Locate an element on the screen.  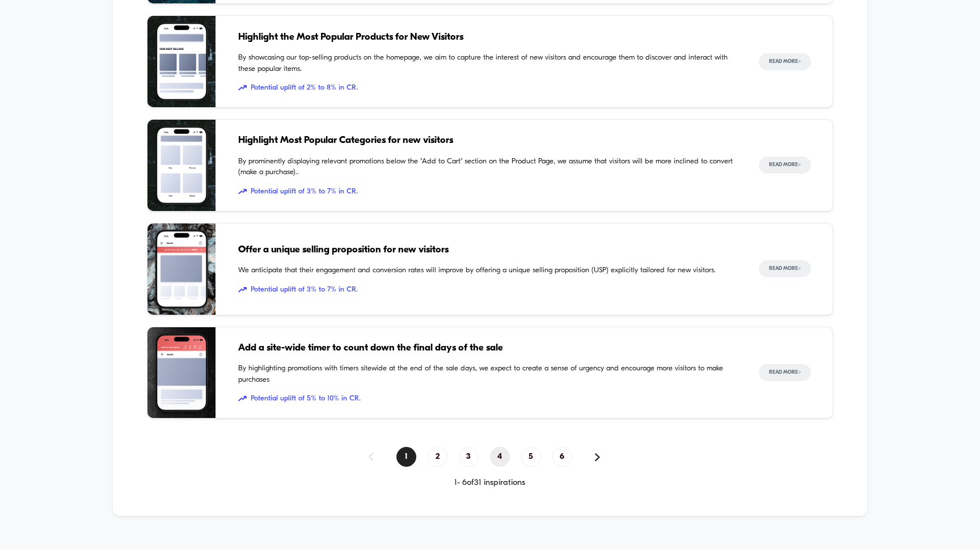
span: 1 is located at coordinates (406, 456).